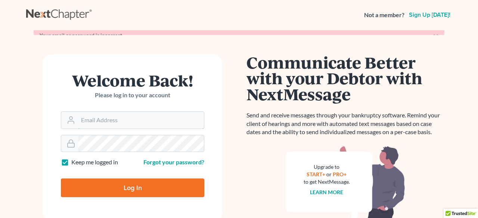 This screenshot has width=478, height=218. Describe the element at coordinates (327, 182) in the screenshot. I see `div: to get NextMessage.` at that location.